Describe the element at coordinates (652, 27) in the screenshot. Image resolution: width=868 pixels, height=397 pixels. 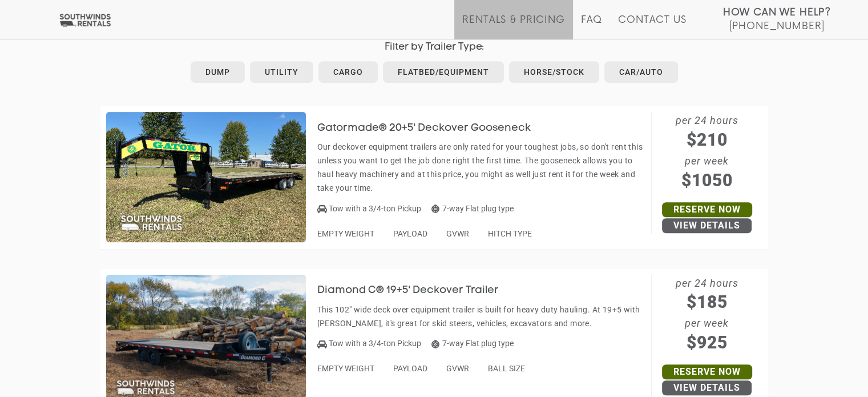
I see `a: Contact Us` at that location.